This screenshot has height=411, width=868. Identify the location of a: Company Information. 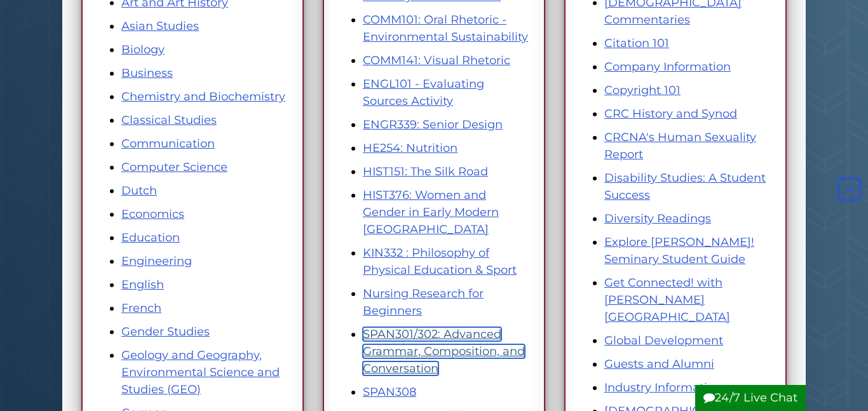
(667, 67).